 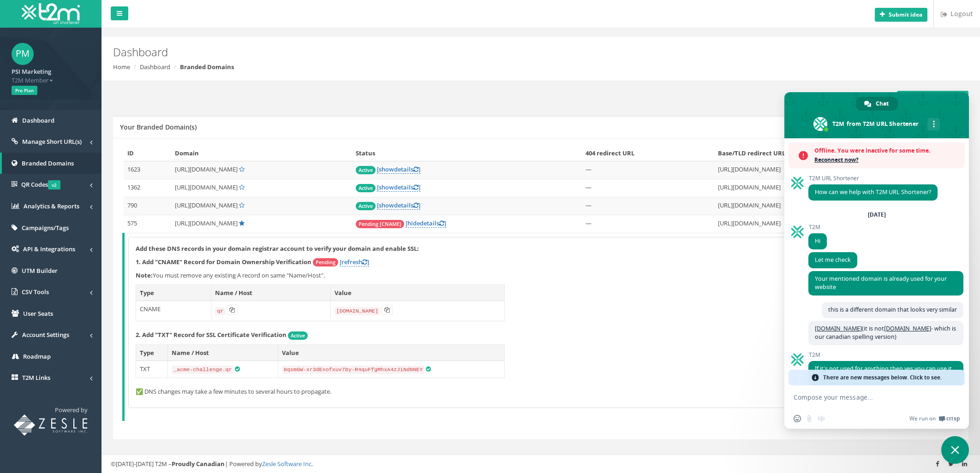 What do you see at coordinates (121, 67) in the screenshot?
I see `a: Home` at bounding box center [121, 67].